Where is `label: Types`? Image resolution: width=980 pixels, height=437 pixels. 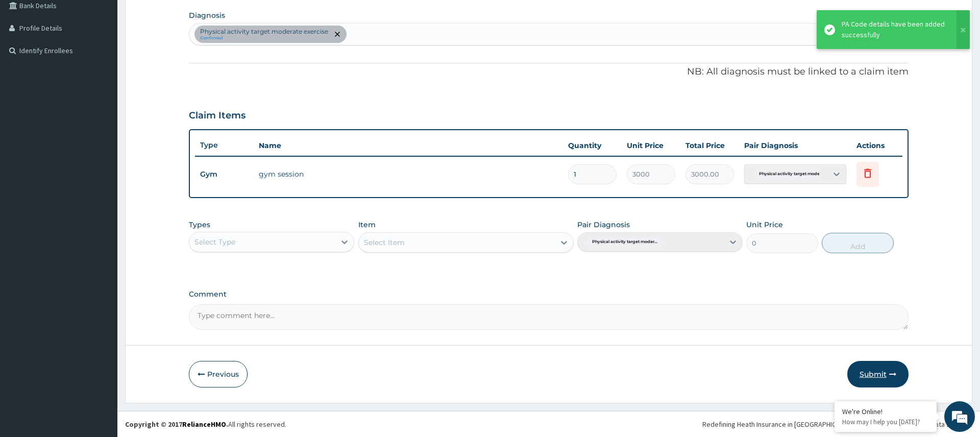 label: Types is located at coordinates (200, 225).